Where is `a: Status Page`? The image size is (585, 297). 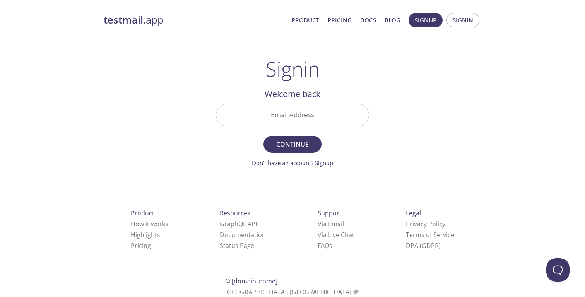
a: Status Page is located at coordinates (237, 246).